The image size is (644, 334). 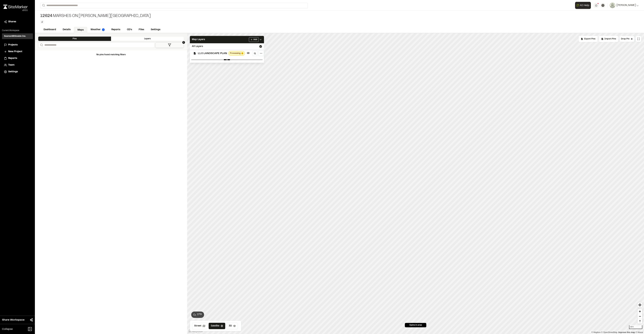 I want to click on span: Zoom in, so click(x=639, y=311).